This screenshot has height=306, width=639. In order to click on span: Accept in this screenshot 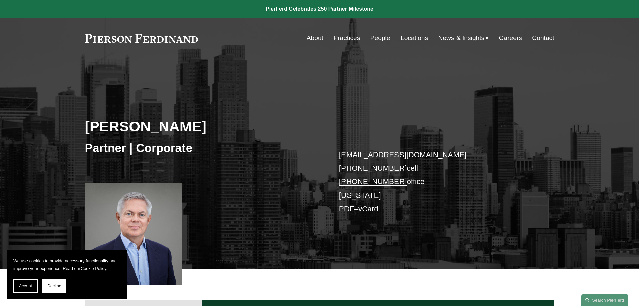, I will do `click(25, 285)`.